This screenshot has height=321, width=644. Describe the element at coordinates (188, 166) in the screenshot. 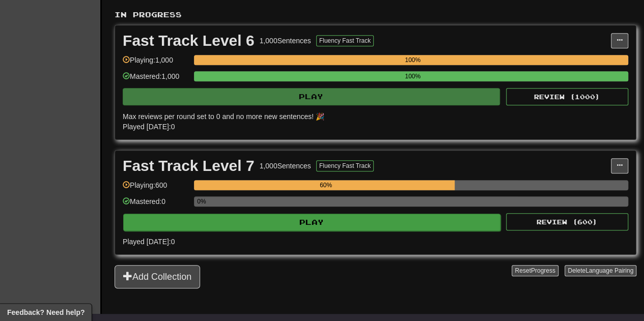

I see `div: Fast Track Level 7` at that location.